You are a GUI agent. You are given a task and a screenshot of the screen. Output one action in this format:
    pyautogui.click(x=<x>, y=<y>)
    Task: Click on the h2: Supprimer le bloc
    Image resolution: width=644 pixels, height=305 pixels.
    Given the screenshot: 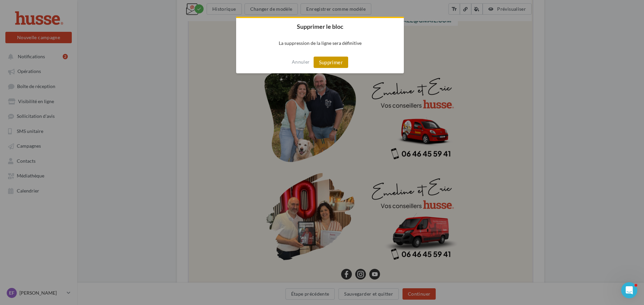 What is the action you would take?
    pyautogui.click(x=320, y=26)
    